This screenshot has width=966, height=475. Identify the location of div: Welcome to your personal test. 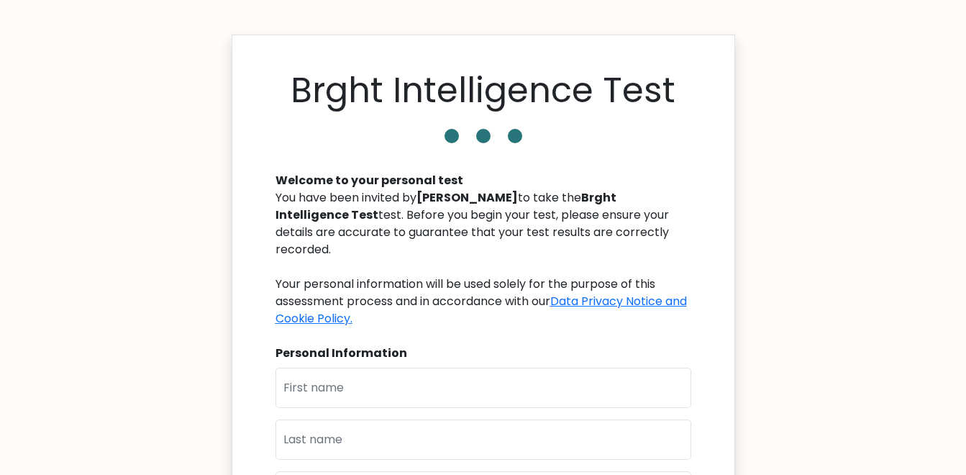
(483, 181).